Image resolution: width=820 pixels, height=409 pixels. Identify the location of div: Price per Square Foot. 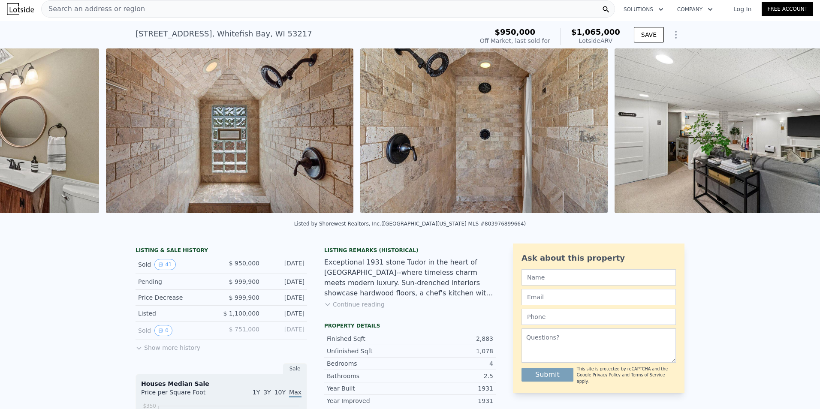
(181, 395).